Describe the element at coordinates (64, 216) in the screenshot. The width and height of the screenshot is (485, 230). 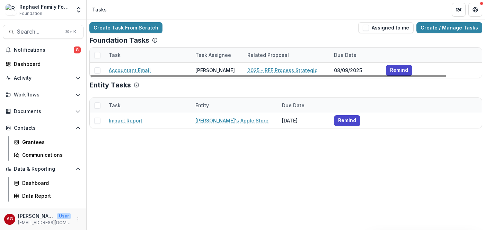
I see `p: User` at that location.